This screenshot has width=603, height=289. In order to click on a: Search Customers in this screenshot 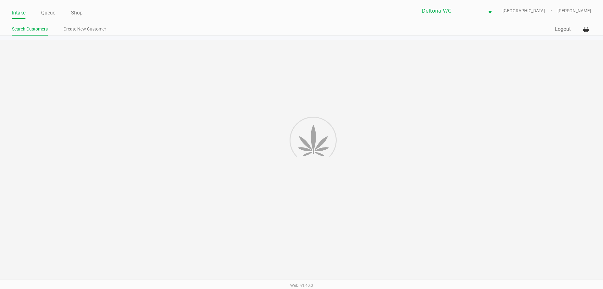, I will do `click(30, 29)`.